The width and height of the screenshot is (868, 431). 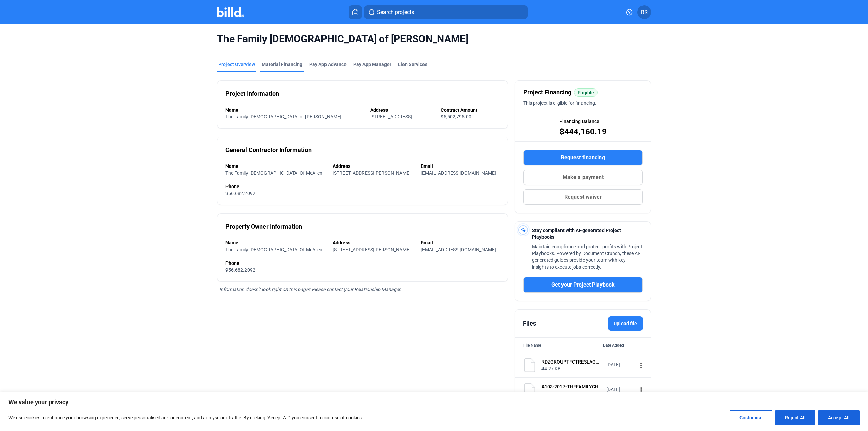 I want to click on span: Stay compliant with AI-generated Project Playbooks, so click(x=576, y=234).